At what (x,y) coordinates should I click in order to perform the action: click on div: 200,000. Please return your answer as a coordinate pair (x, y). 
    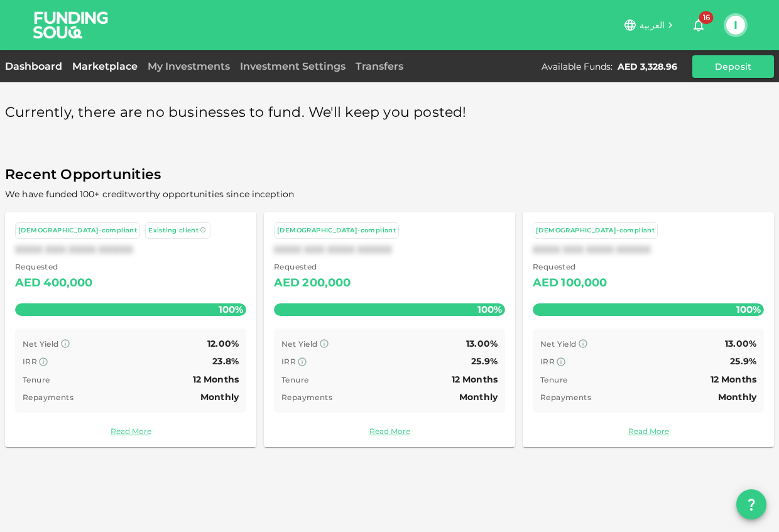
    Looking at the image, I should click on (326, 283).